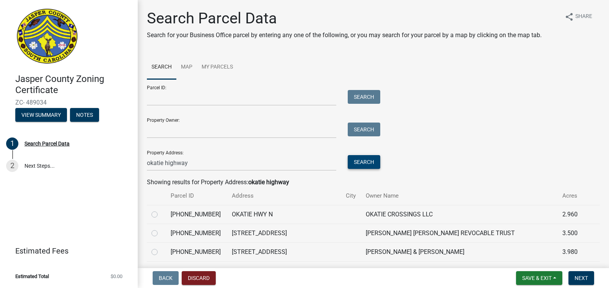  Describe the element at coordinates (73, 85) in the screenshot. I see `h4: Jasper County Zoning Certificate` at that location.